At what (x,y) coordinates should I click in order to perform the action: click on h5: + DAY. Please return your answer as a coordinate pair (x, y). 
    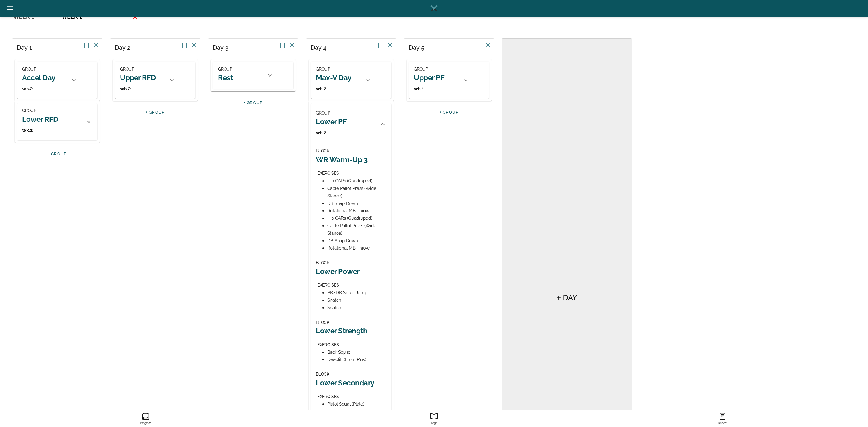
    Looking at the image, I should click on (568, 298).